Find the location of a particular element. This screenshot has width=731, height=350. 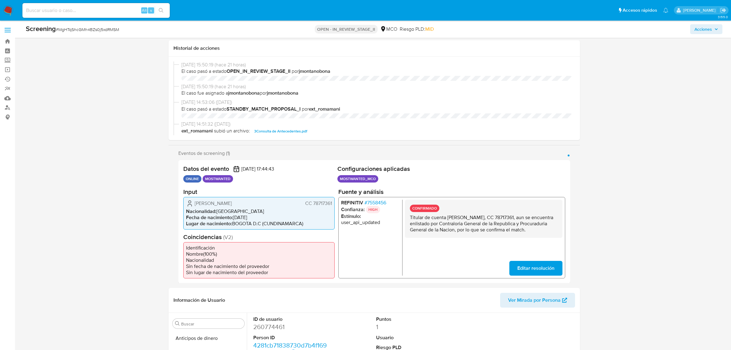

b: OPEN_IN_REVIEW_STAGE_II is located at coordinates (259, 71).